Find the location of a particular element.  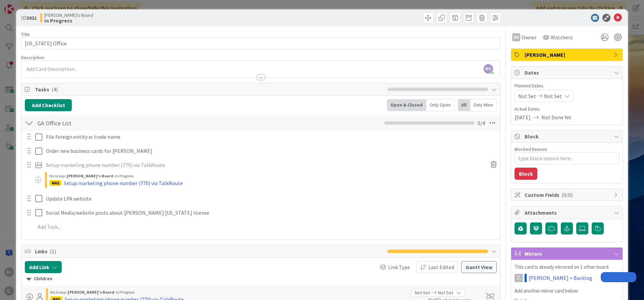

button: Add Link is located at coordinates (43, 267).